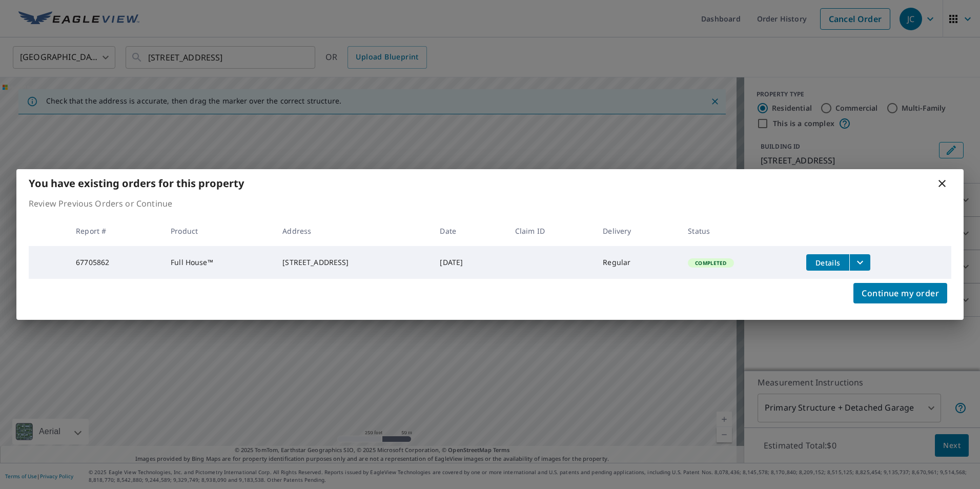 The image size is (980, 489). What do you see at coordinates (137, 183) in the screenshot?
I see `b: You have existing orders for this property` at bounding box center [137, 183].